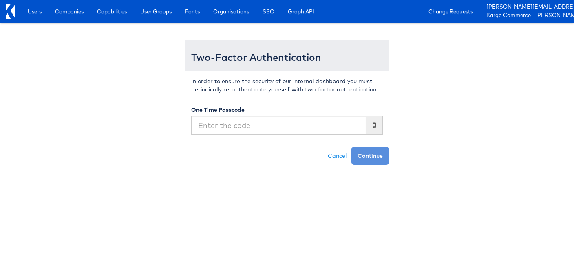 This screenshot has height=277, width=574. Describe the element at coordinates (231, 11) in the screenshot. I see `span: Organisations` at that location.